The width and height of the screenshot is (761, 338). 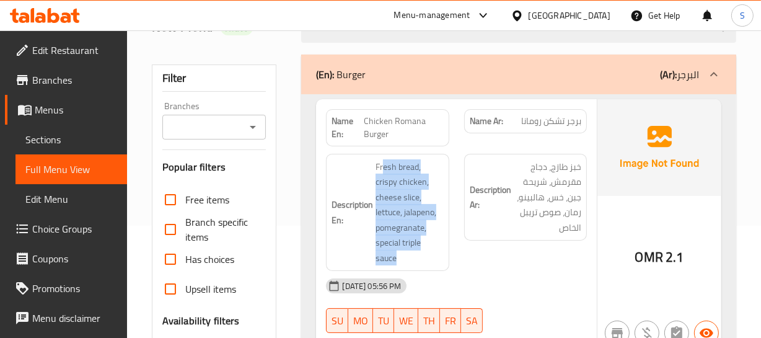 What do you see at coordinates (409, 213) in the screenshot?
I see `span: Fresh bread, crispy chicken, cheese slice, lettuce, jalapeno, pomegranate, special triple sauce` at bounding box center [409, 213].